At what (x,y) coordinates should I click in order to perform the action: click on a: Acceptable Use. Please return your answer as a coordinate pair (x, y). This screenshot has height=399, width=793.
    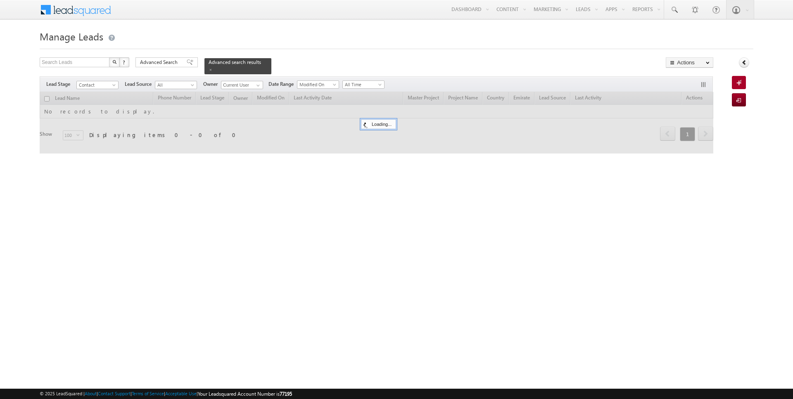
    Looking at the image, I should click on (181, 394).